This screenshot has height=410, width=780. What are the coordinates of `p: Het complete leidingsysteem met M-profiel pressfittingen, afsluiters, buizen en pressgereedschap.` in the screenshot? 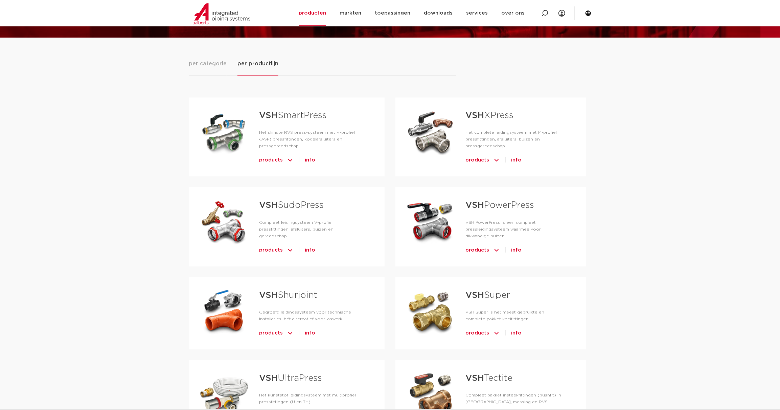 It's located at (515, 139).